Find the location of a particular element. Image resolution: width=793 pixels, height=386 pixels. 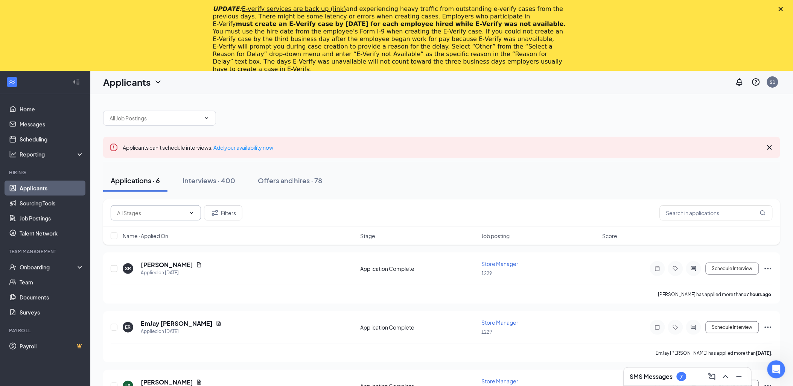

div: Reporting is located at coordinates (52, 154).